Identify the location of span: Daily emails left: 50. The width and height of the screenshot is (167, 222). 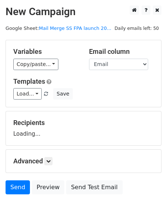
(136, 28).